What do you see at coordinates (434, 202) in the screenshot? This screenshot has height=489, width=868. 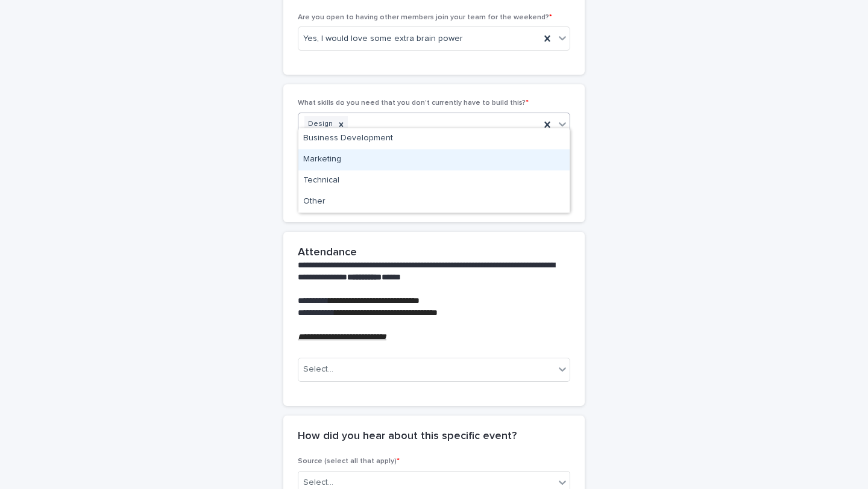 I see `div: Other` at bounding box center [434, 202].